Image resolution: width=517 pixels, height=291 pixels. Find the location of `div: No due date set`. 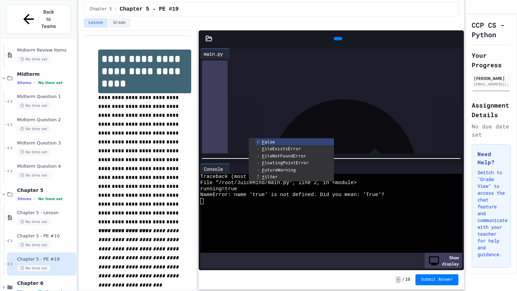

div: No due date set is located at coordinates (491, 130).